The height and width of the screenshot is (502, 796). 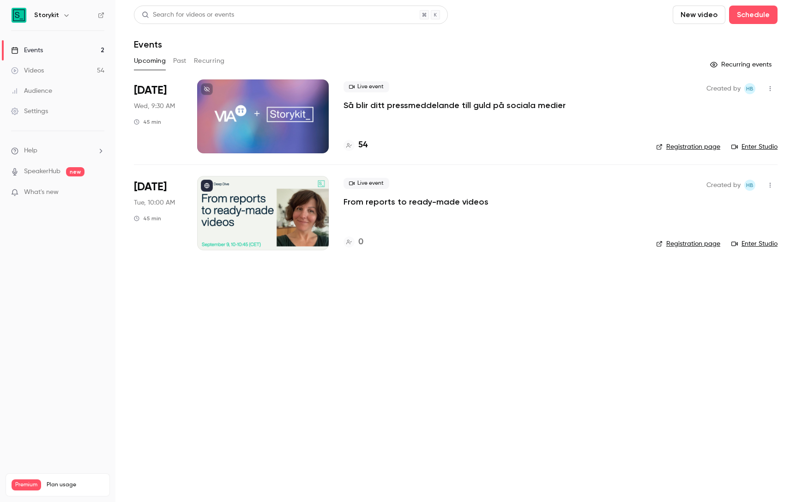 What do you see at coordinates (19, 15) in the screenshot?
I see `img: Storykit` at bounding box center [19, 15].